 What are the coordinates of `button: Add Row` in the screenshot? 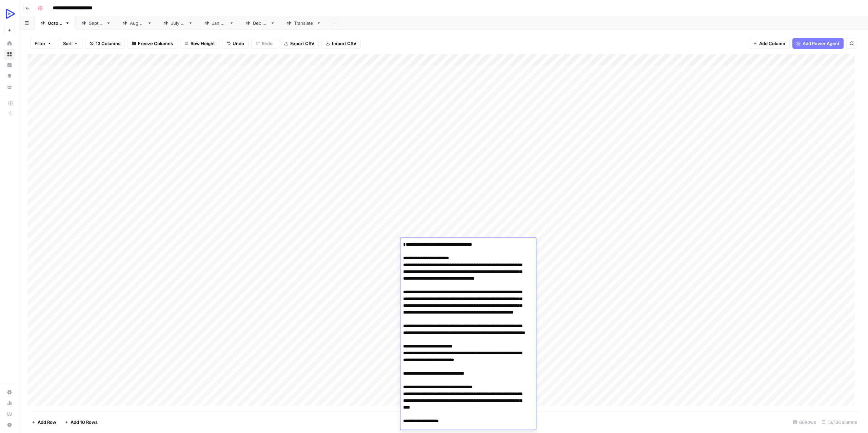 It's located at (44, 422).